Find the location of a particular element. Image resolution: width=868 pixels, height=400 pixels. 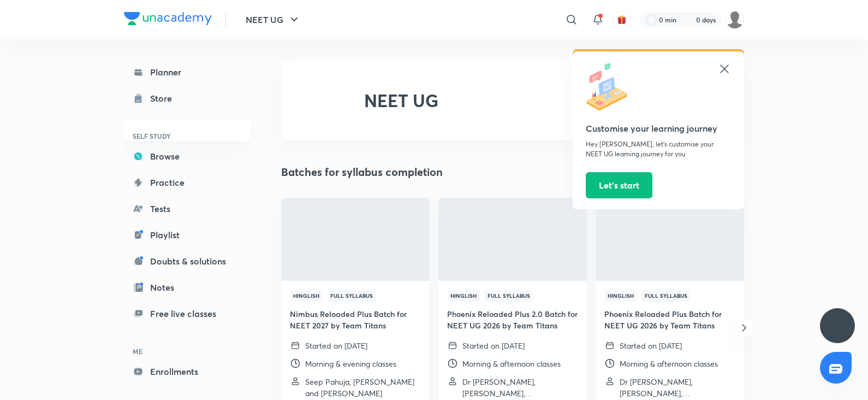

a: Store is located at coordinates (187, 99).